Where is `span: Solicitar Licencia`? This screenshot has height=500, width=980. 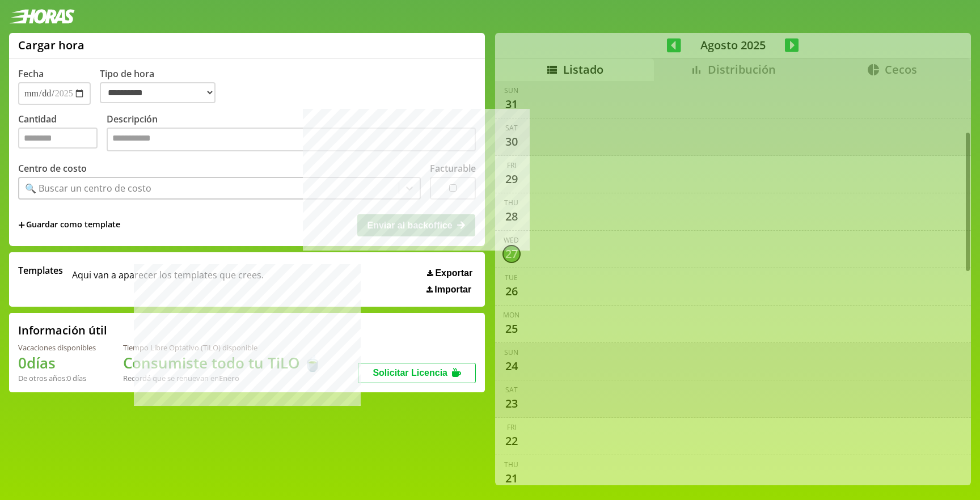
span: Solicitar Licencia is located at coordinates (410, 373).